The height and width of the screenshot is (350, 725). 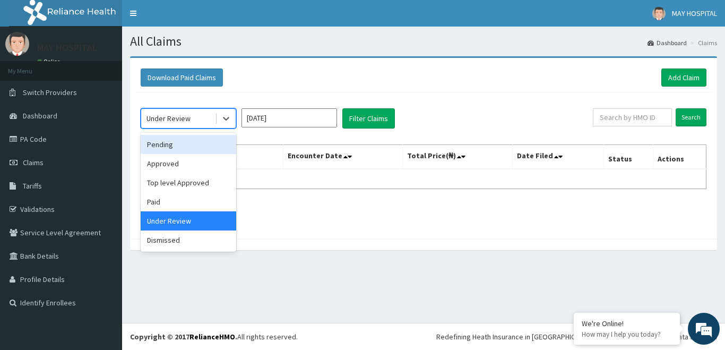 What do you see at coordinates (667, 42) in the screenshot?
I see `a: Dashboard` at bounding box center [667, 42].